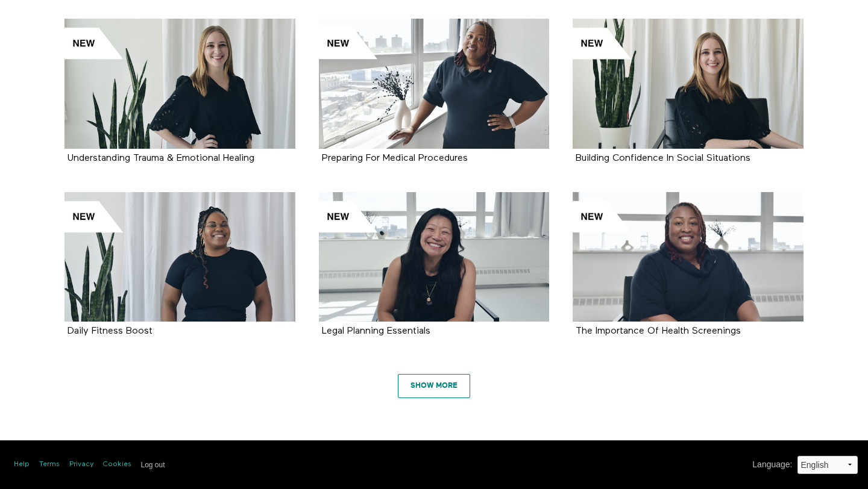  Describe the element at coordinates (376, 331) in the screenshot. I see `strong: Legal Planning Essentials` at that location.